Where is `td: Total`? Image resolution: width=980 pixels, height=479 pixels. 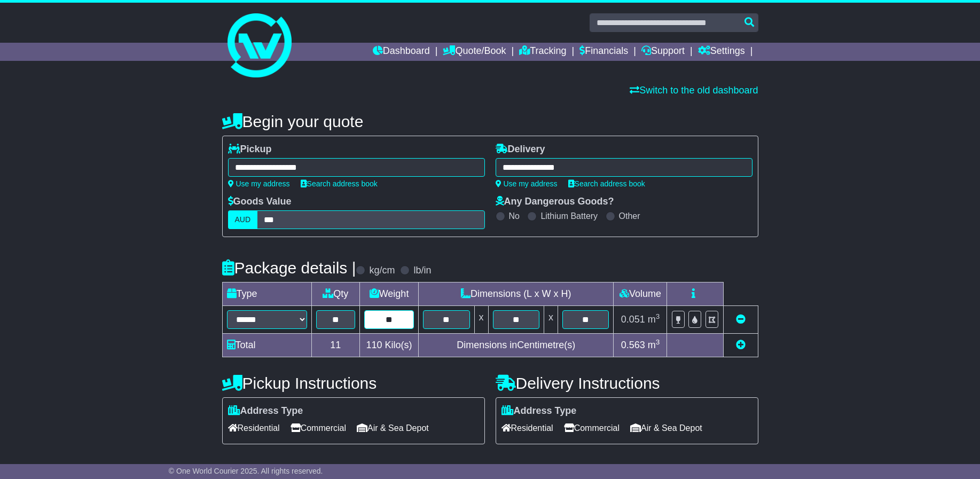 td: Total is located at coordinates (267, 346).